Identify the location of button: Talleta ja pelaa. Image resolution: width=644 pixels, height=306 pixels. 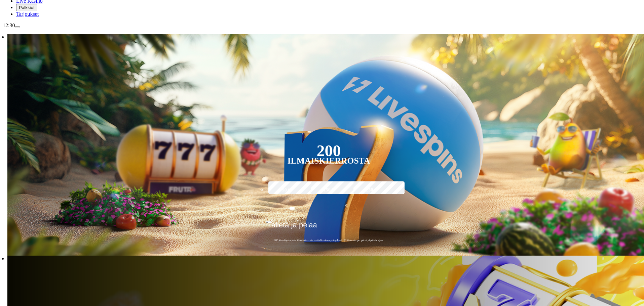
(329, 228).